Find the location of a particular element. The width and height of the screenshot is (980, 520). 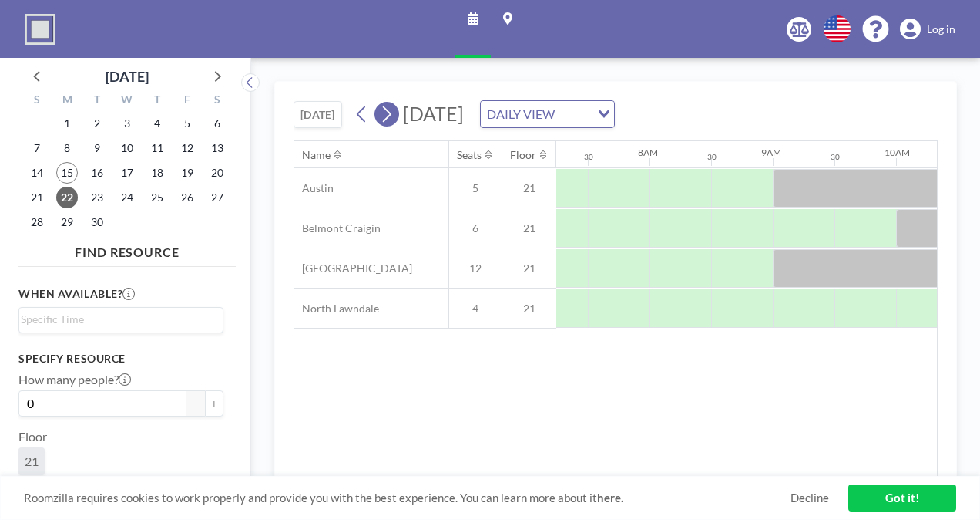

div: W is located at coordinates (127, 101).